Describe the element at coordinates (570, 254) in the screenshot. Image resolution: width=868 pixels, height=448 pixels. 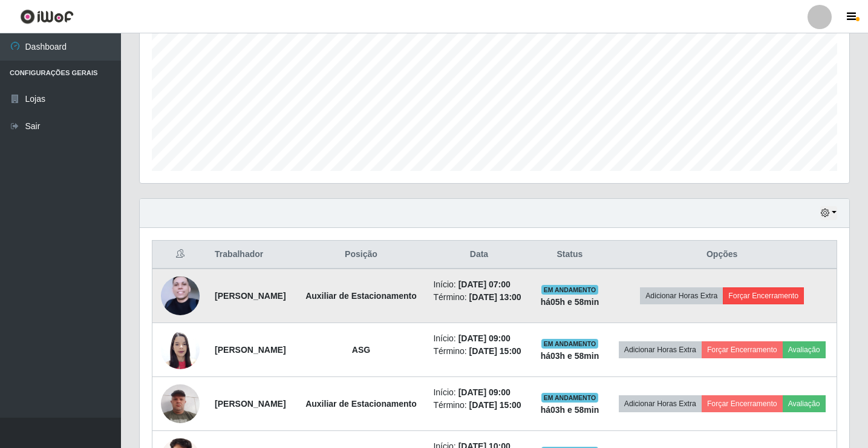
I see `th: Status` at that location.